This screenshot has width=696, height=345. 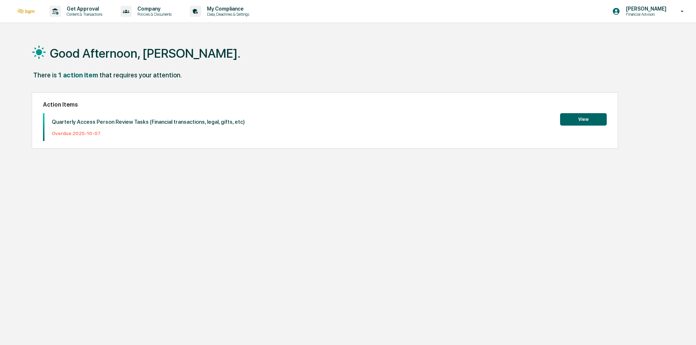 I want to click on div: that requires your attention., so click(x=141, y=75).